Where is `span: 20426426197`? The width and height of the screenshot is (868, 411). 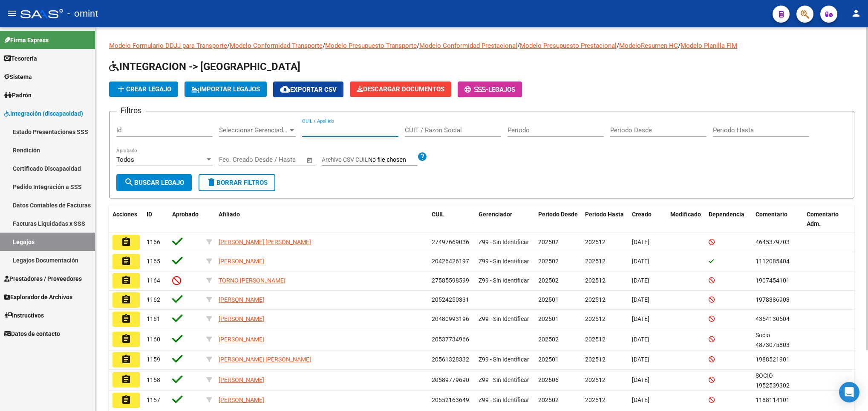
span: 20426426197 is located at coordinates (451, 261).